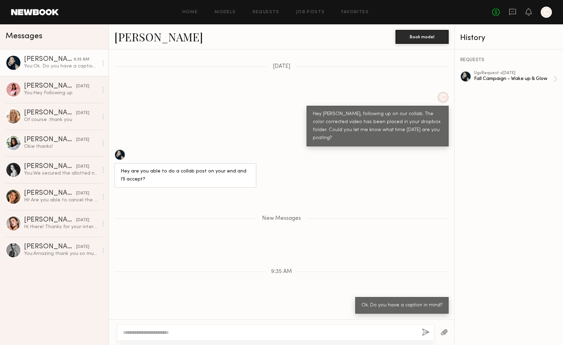 The image size is (563, 345). Describe the element at coordinates (61, 173) in the screenshot. I see `div: You: We secured the allotted number of partnerships. I will reach out if we need additional conte...` at that location.